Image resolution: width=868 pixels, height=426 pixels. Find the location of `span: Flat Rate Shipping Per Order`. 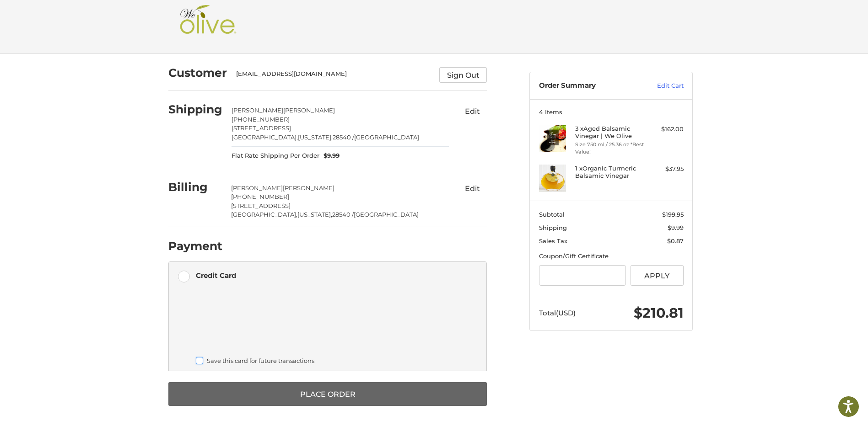

span: Flat Rate Shipping Per Order is located at coordinates (275, 156).